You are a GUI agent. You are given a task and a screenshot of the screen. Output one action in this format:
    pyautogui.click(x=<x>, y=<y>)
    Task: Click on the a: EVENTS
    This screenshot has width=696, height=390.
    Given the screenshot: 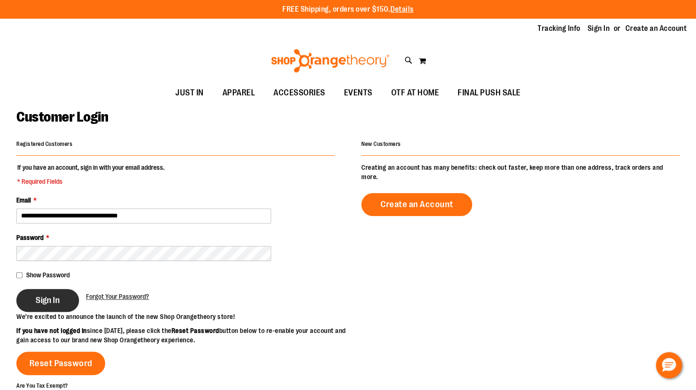 What is the action you would take?
    pyautogui.click(x=358, y=93)
    